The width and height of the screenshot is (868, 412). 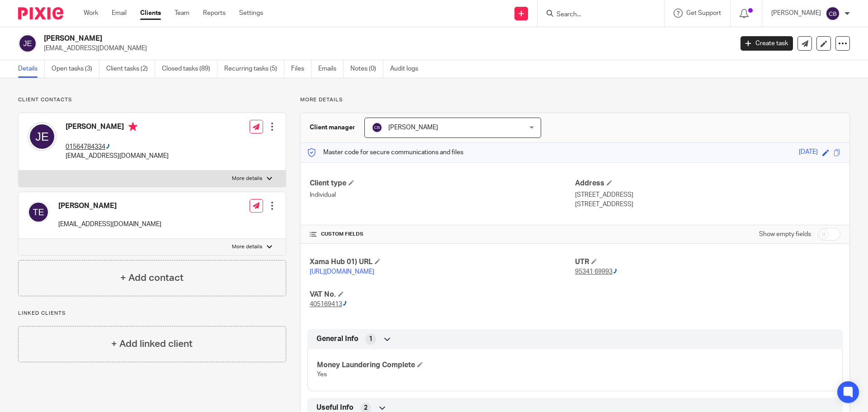 I want to click on h4: + Add linked client, so click(x=152, y=344).